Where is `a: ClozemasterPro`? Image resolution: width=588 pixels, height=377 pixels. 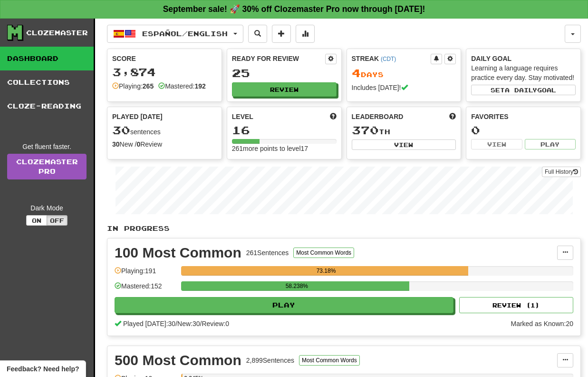
a: ClozemasterPro is located at coordinates (47, 166).